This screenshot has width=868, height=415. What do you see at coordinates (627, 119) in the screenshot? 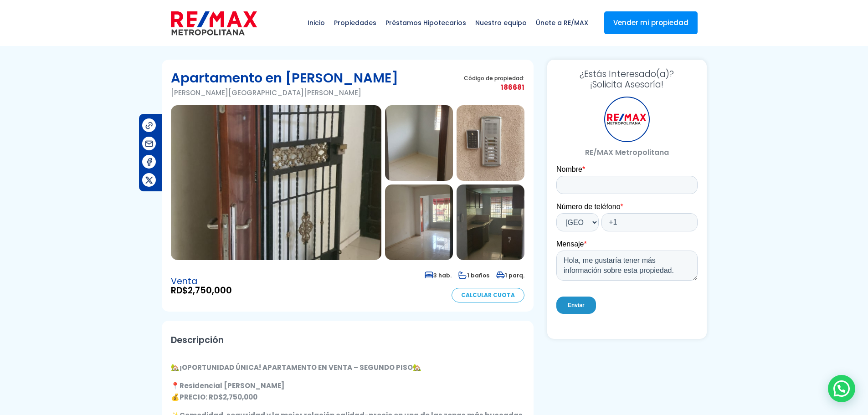
I see `div: RE/MAX Metropolitana` at bounding box center [627, 119].